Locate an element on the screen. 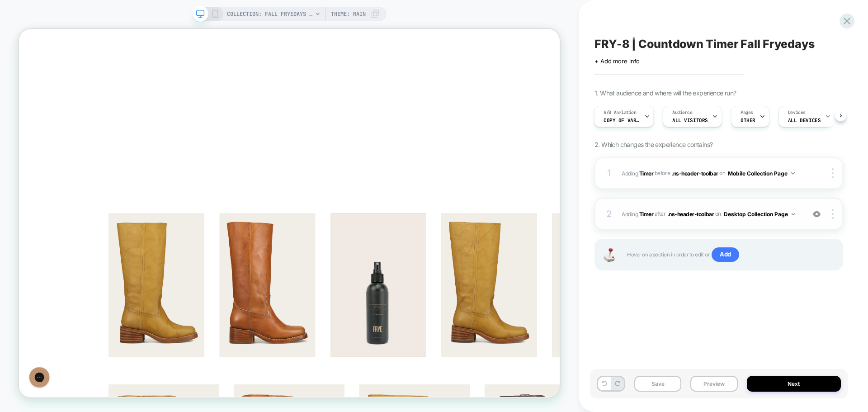 The height and width of the screenshot is (412, 868). span: Hover on a section in order to edit or is located at coordinates (730, 254).